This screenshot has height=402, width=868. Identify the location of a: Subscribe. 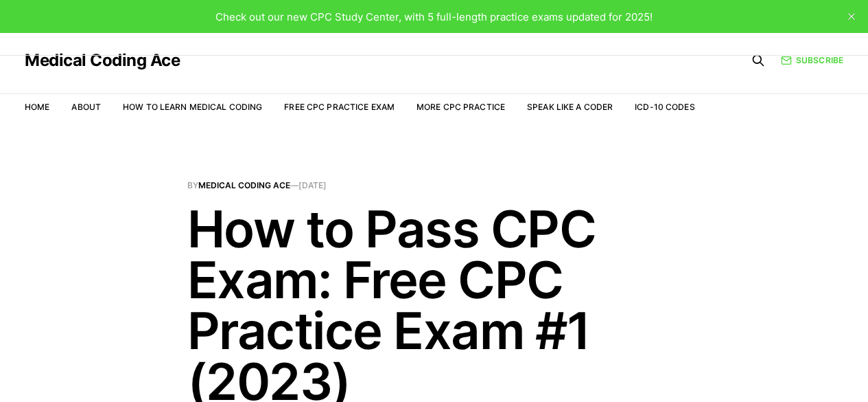
(812, 59).